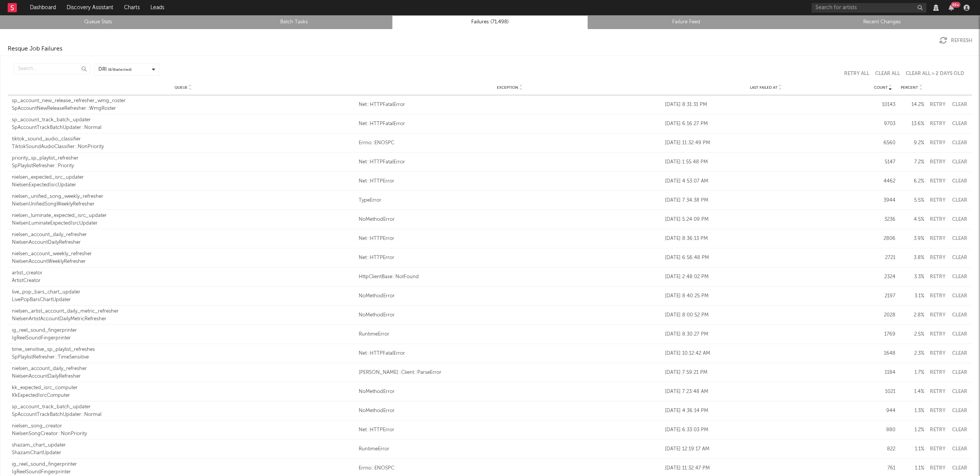 This screenshot has width=980, height=476. Describe the element at coordinates (183, 257) in the screenshot. I see `a: nielsen_account_weekly_refresherNielsenAccountWeeklyRefresher` at that location.